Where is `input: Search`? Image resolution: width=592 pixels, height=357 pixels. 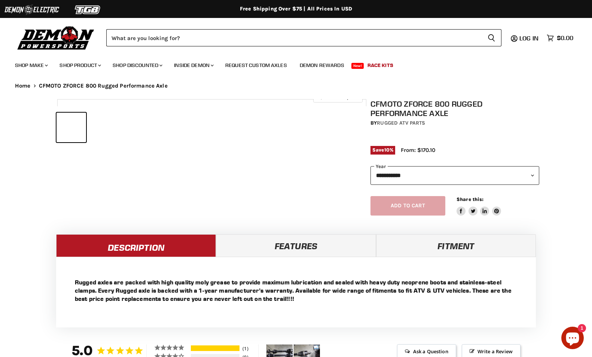
input: Search is located at coordinates (294, 38).